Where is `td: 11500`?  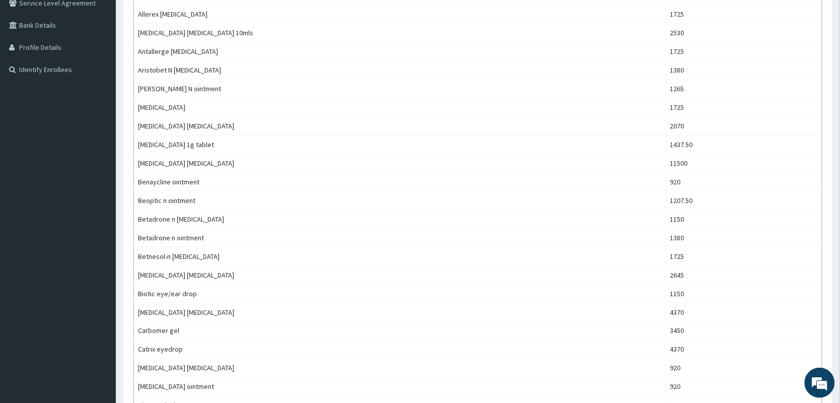 td: 11500 is located at coordinates (743, 163).